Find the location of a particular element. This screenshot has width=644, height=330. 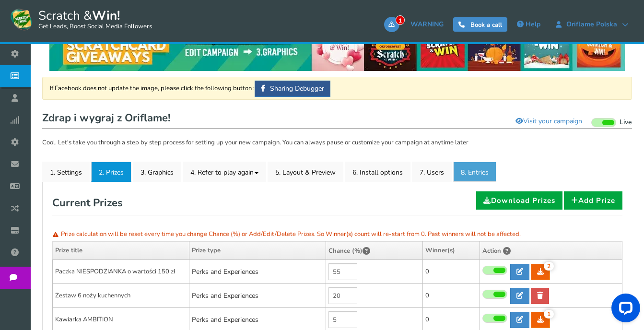

a: 6. Install options is located at coordinates (377, 172).